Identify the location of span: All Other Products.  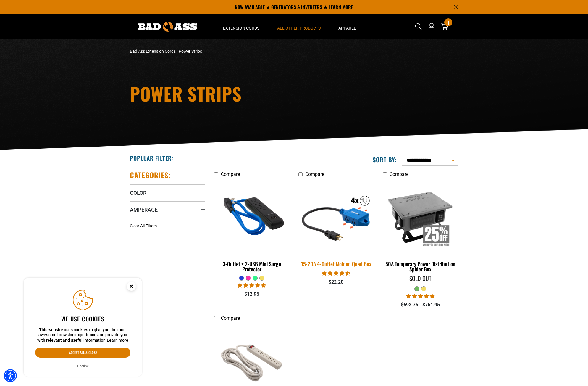
(298, 28).